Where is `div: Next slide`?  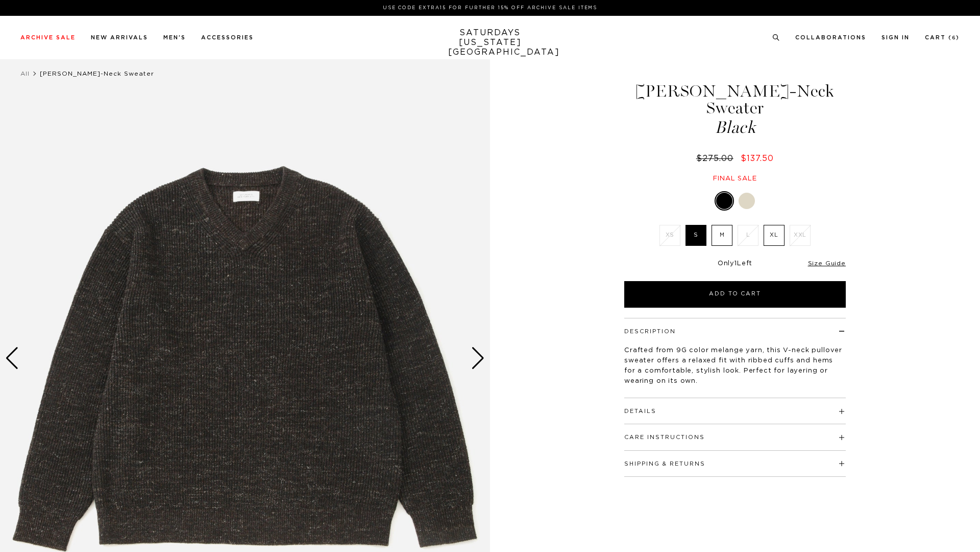 div: Next slide is located at coordinates (478, 358).